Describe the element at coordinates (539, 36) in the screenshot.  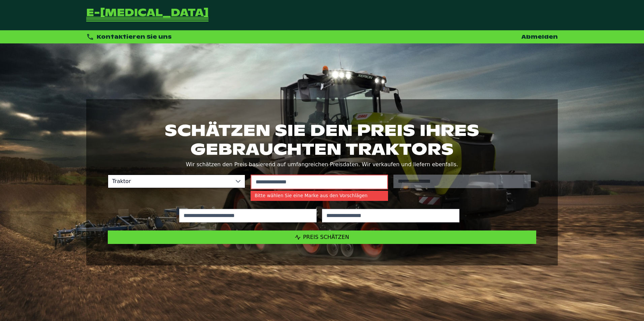
I see `a: Abmelden` at that location.